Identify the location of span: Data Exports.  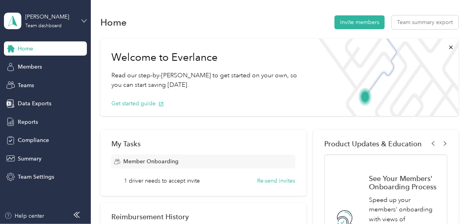
(34, 103).